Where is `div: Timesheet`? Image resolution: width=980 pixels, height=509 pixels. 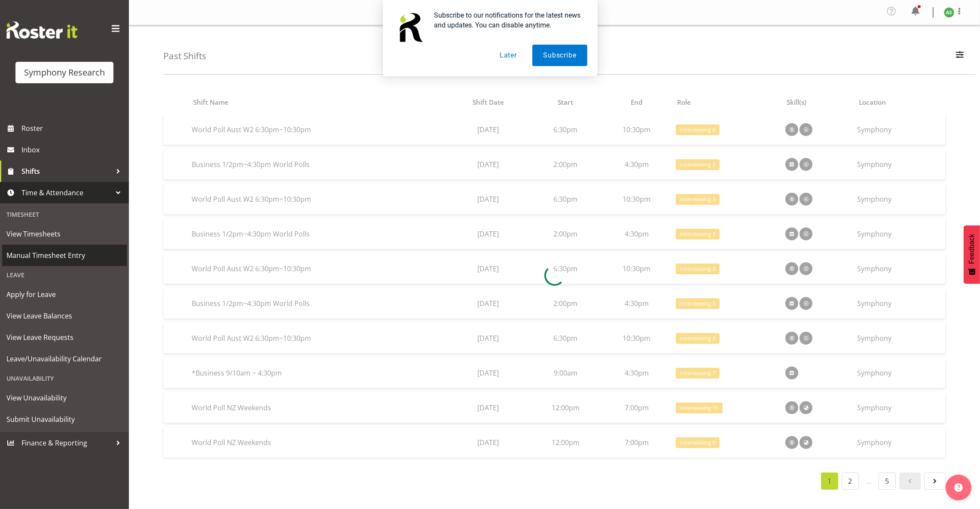 div: Timesheet is located at coordinates (65, 214).